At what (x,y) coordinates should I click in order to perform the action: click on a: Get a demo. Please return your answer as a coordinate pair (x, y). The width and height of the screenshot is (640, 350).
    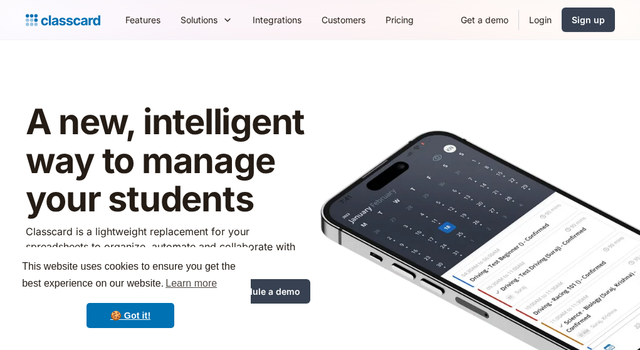
    Looking at the image, I should click on (485, 19).